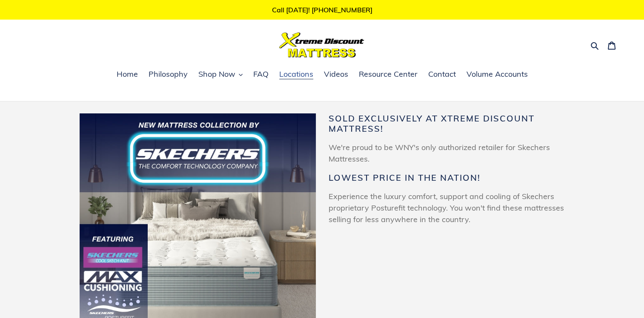 The width and height of the screenshot is (644, 318). Describe the element at coordinates (442, 74) in the screenshot. I see `span: Contact` at that location.